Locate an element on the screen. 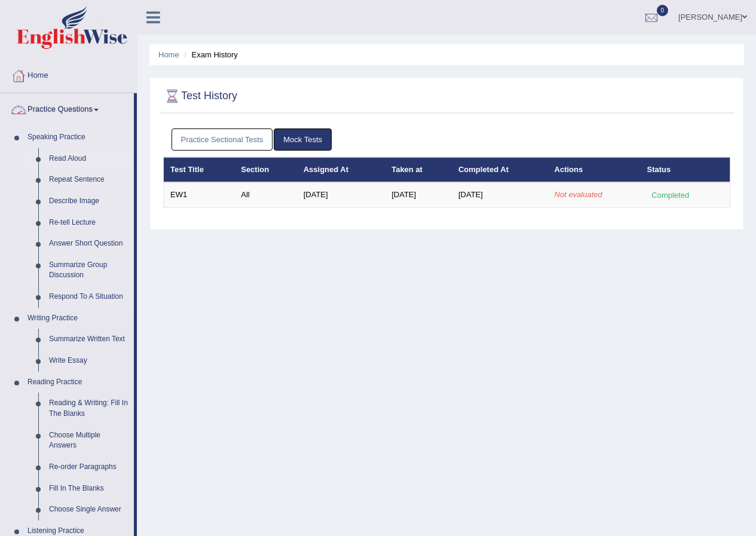 Image resolution: width=756 pixels, height=536 pixels. a: Write Essay is located at coordinates (88, 361).